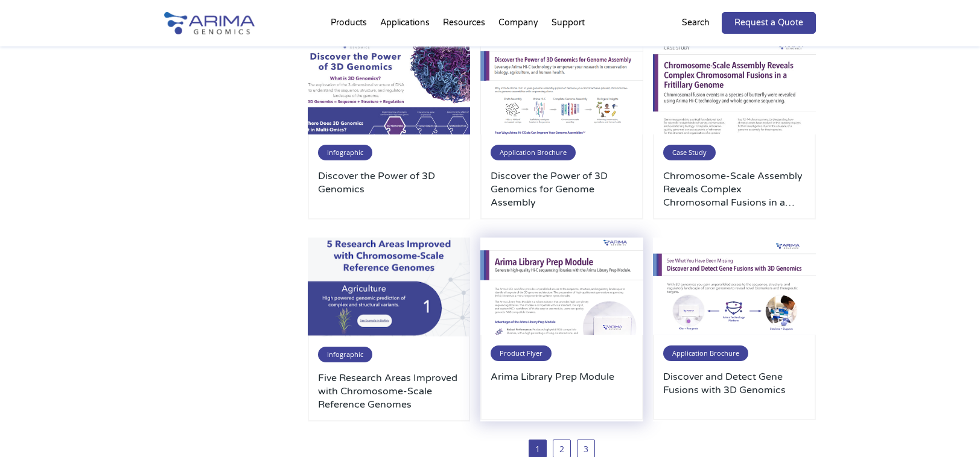 The width and height of the screenshot is (980, 457). Describe the element at coordinates (389, 391) in the screenshot. I see `h3: Five Research Areas Improved with Chromosome-Scale Reference Genomes` at that location.